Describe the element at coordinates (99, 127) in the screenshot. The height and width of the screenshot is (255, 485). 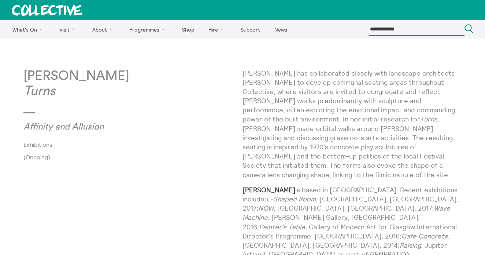
I see `em: on` at that location.